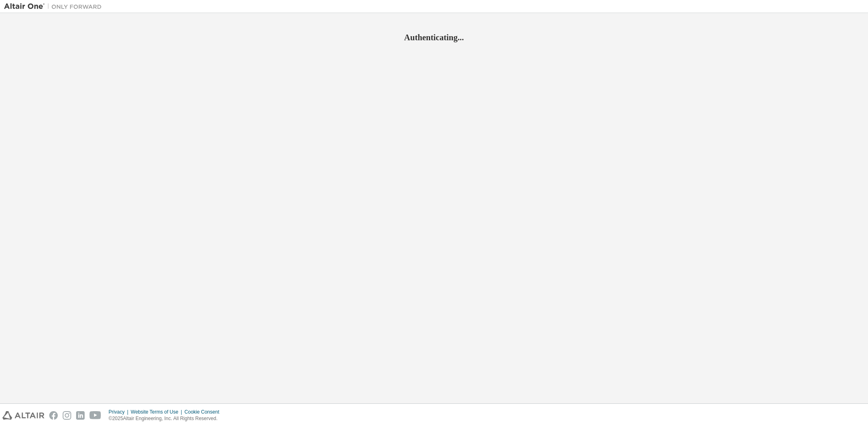 The image size is (868, 427). I want to click on img: youtube.svg, so click(95, 415).